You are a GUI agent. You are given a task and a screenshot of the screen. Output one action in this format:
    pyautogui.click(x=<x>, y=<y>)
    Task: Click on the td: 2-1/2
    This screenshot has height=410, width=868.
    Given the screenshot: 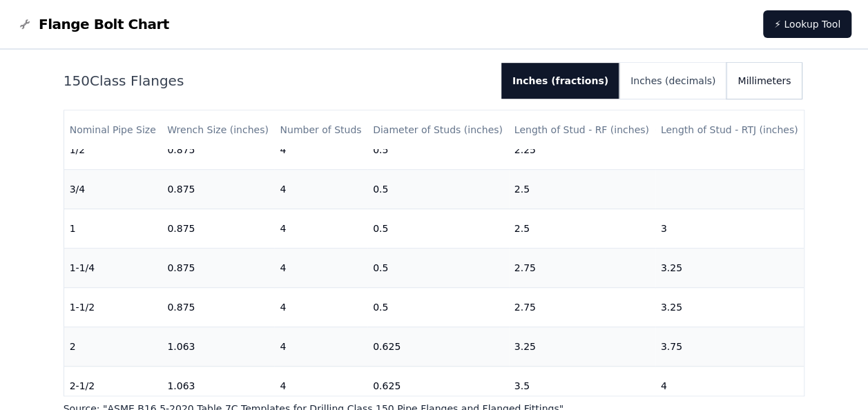 What is the action you would take?
    pyautogui.click(x=114, y=386)
    